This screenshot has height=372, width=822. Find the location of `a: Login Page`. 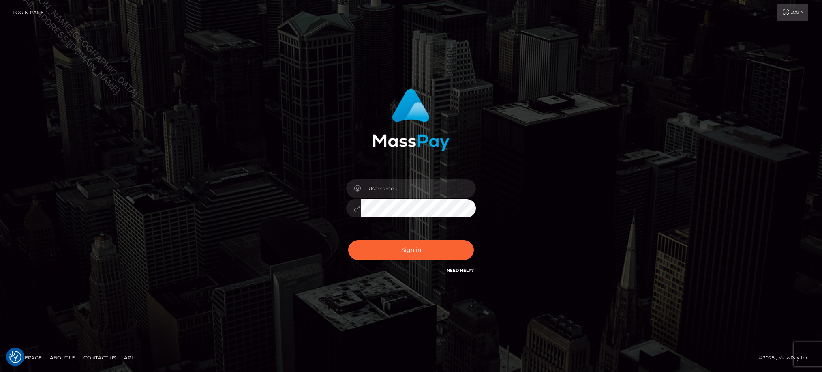

a: Login Page is located at coordinates (28, 13).